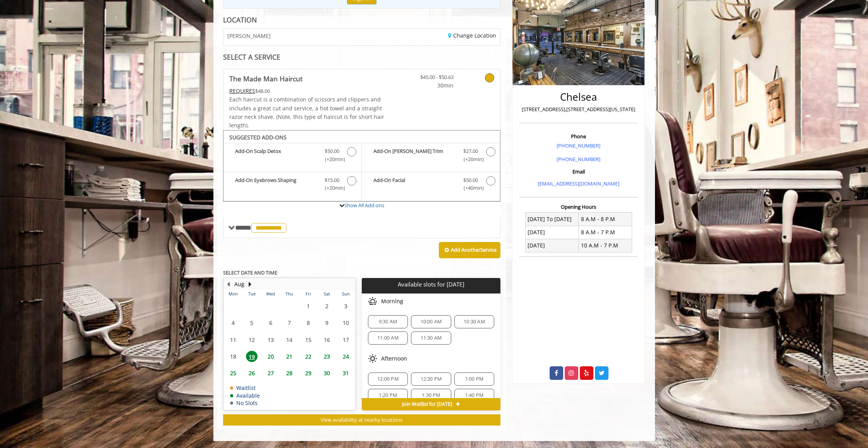  What do you see at coordinates (387, 395) in the screenshot?
I see `div: 1:20 PM` at bounding box center [387, 395].